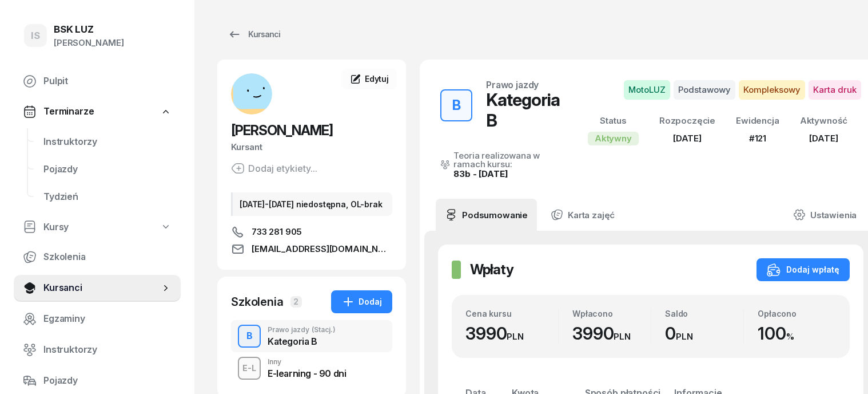  What do you see at coordinates (307, 362) in the screenshot?
I see `div: Inny` at bounding box center [307, 362].